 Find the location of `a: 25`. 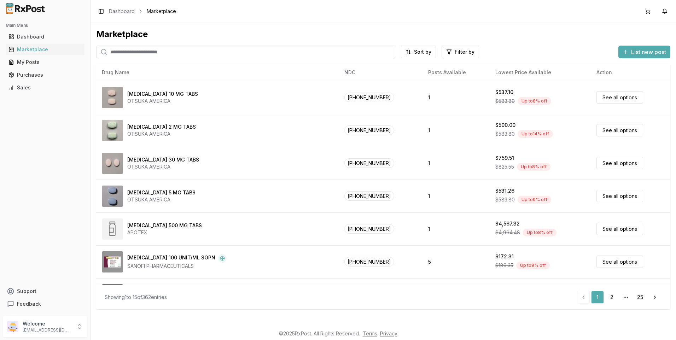

a: 25 is located at coordinates (640, 298).